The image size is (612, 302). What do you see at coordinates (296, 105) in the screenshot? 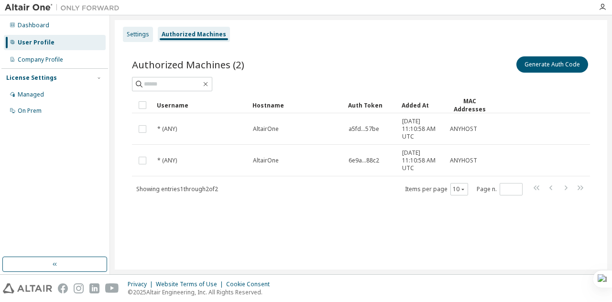
I see `div: Hostname` at bounding box center [296, 105].